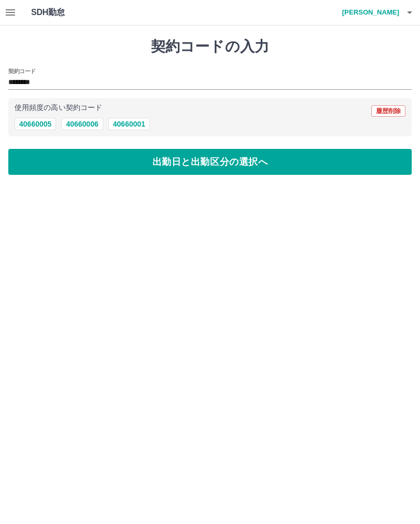 This screenshot has width=420, height=524. What do you see at coordinates (82, 124) in the screenshot?
I see `button: 40660006` at bounding box center [82, 124].